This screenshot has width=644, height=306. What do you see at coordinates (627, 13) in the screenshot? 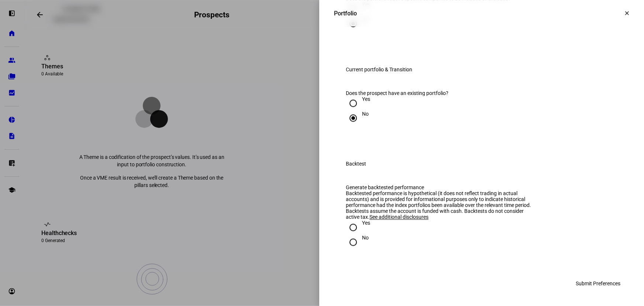
I see `mat-icon: clear` at bounding box center [627, 13].